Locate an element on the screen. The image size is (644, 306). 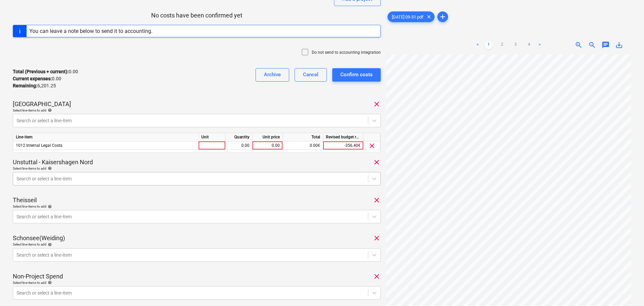
span: zoom_in is located at coordinates (578, 45).